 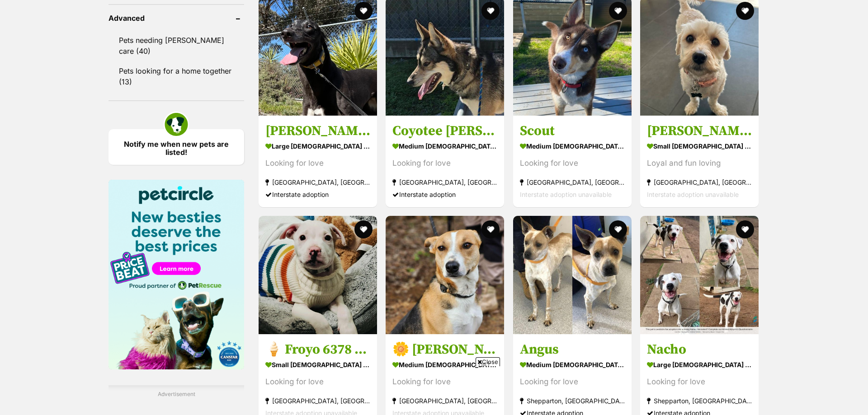 I want to click on img: 🌼 Daisy 6367 🌼 - Beagle x Australian Kelpie Dog, so click(x=445, y=275).